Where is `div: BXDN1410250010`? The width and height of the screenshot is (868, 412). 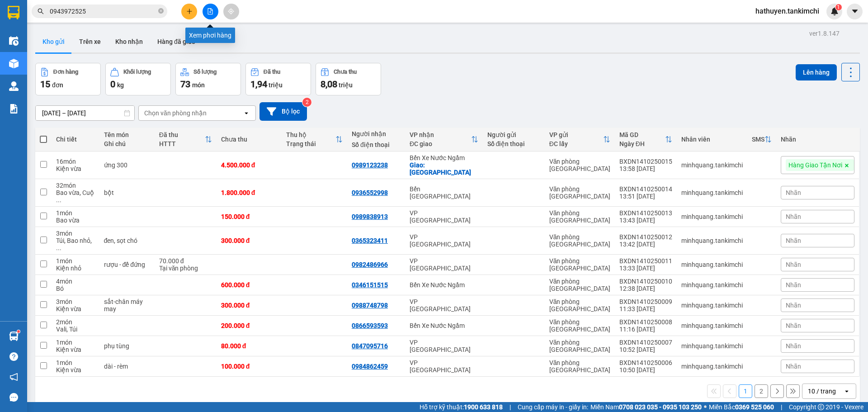
div: BXDN1410250010 is located at coordinates (646, 281).